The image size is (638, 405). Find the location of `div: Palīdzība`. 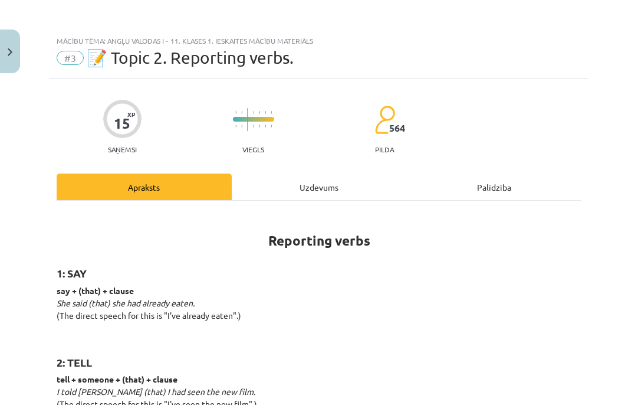

div: Palīdzība is located at coordinates (494, 186).